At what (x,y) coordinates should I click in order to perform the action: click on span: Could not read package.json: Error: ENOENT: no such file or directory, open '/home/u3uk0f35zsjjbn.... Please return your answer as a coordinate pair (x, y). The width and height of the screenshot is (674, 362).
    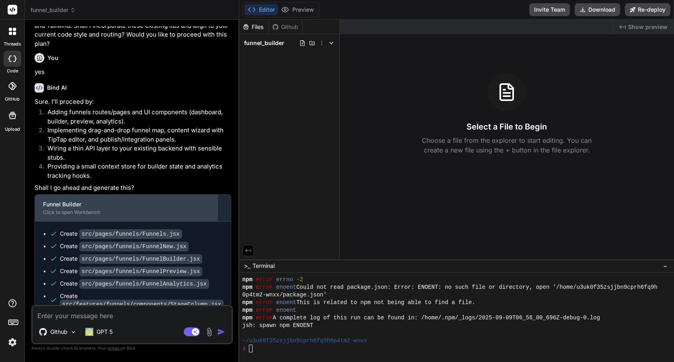
    Looking at the image, I should click on (477, 287).